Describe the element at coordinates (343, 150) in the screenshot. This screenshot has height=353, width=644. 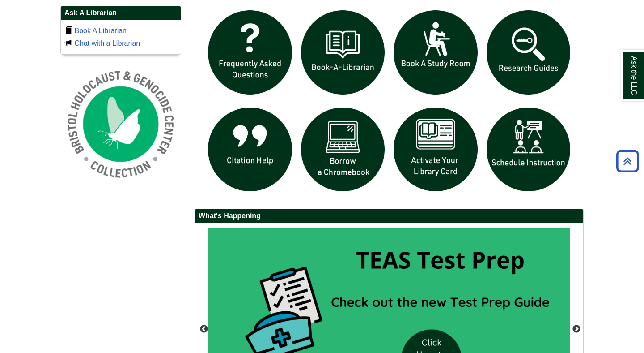
I see `img: Borrow a chromebook icon links to the borrow a chromebook web page` at that location.